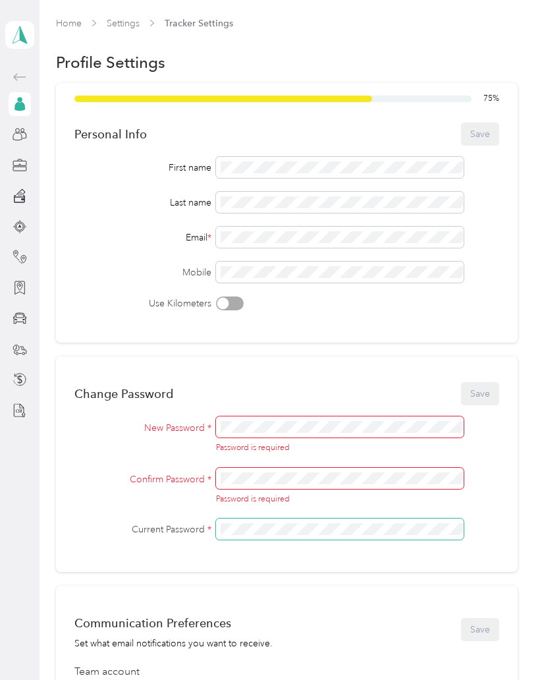 The height and width of the screenshot is (680, 540). Describe the element at coordinates (143, 529) in the screenshot. I see `label: Current Password` at that location.